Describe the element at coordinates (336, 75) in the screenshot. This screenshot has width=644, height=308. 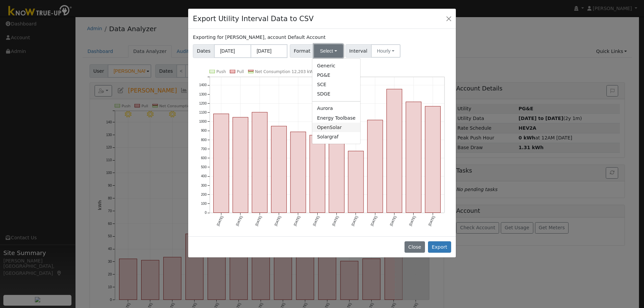
I see `a: PG&E` at that location.